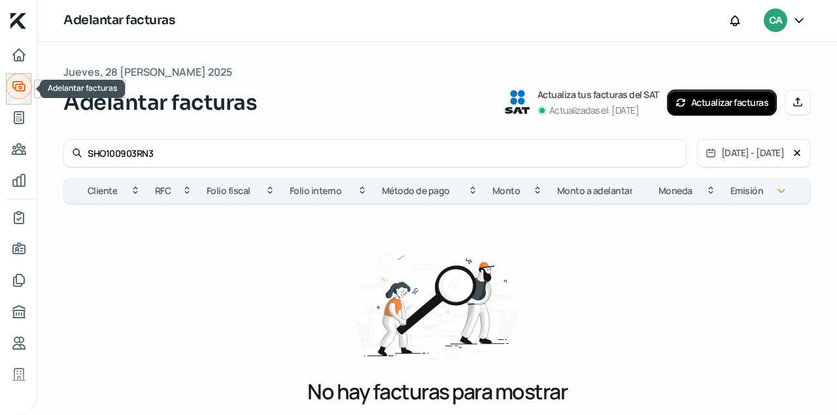 This screenshot has height=415, width=837. What do you see at coordinates (675, 191) in the screenshot?
I see `span: Moneda` at bounding box center [675, 191].